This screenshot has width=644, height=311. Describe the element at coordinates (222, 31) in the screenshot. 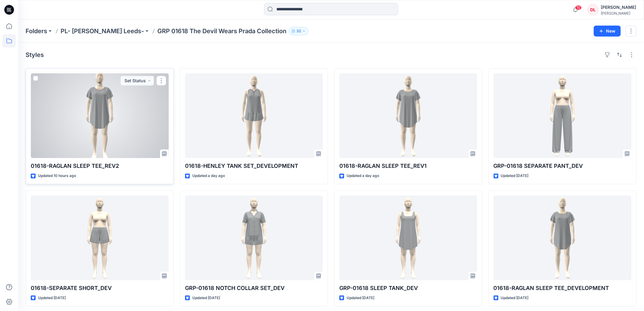

I see `p: GRP 01618 The Devil Wears Prada Collection` at that location.